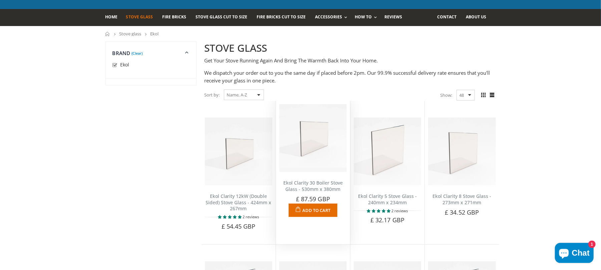 This screenshot has width=601, height=270. Describe the element at coordinates (176, 17) in the screenshot. I see `a: Fire Bricks` at that location.